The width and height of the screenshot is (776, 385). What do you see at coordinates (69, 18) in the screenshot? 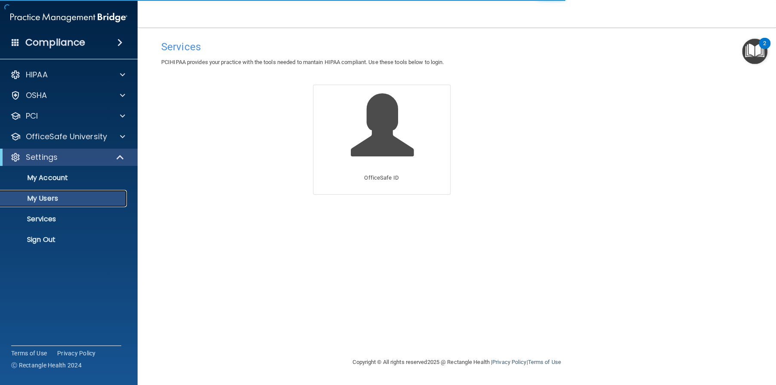
I see `img: PMB logo` at bounding box center [69, 18].